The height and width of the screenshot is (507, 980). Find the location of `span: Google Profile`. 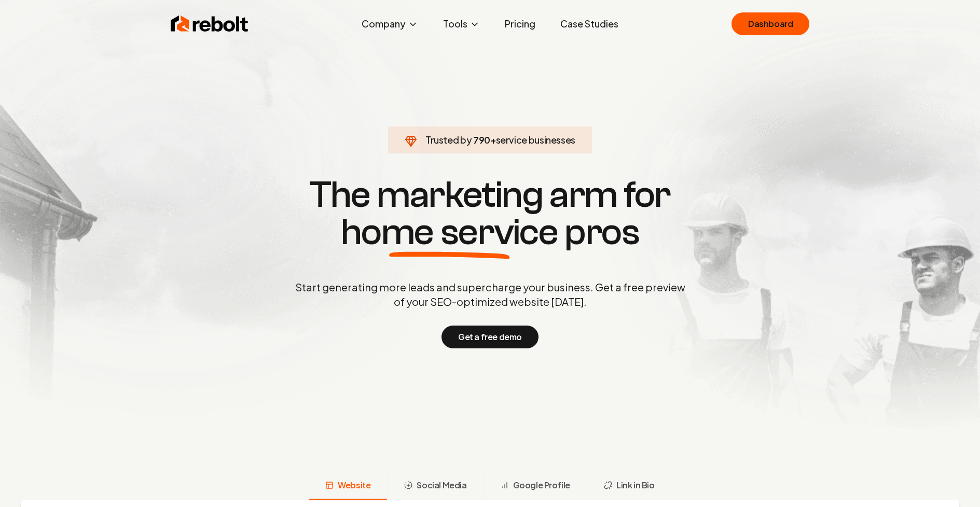

span: Google Profile is located at coordinates (542, 485).